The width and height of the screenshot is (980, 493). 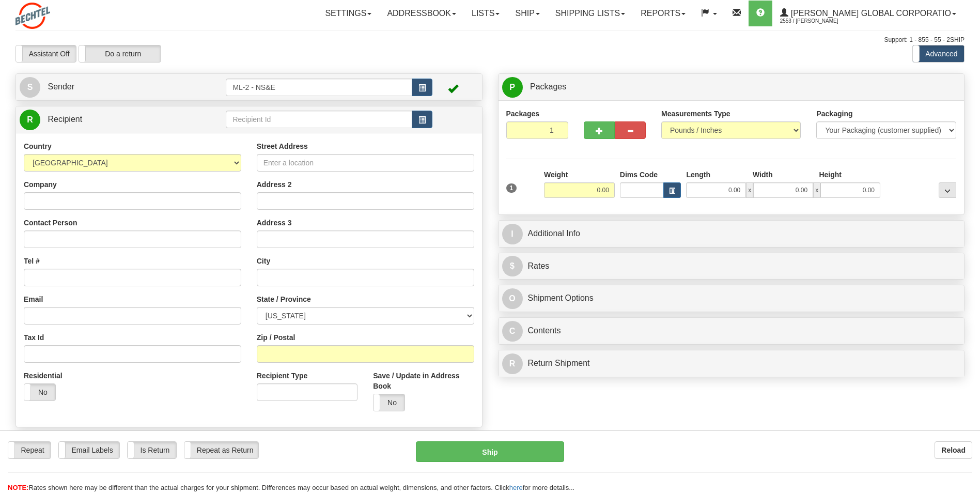 What do you see at coordinates (119, 53) in the screenshot?
I see `label: Do a return` at bounding box center [119, 53].